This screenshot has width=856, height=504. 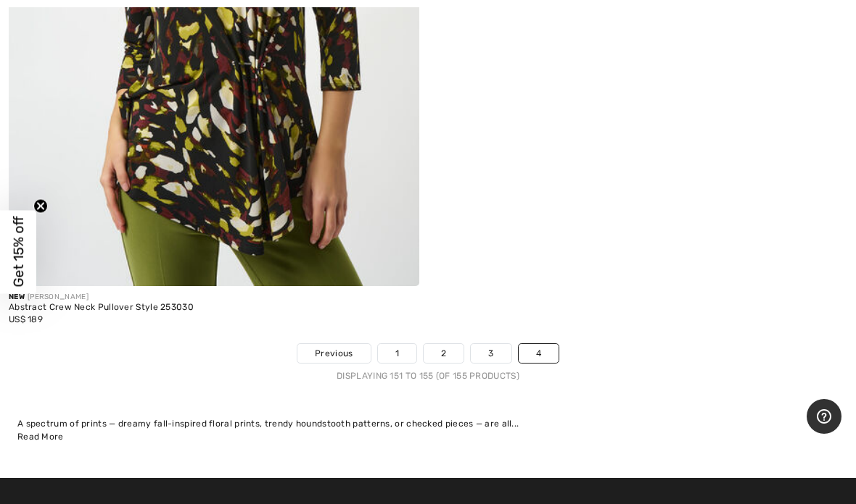 What do you see at coordinates (26, 319) in the screenshot?
I see `span: US$ 189` at bounding box center [26, 319].